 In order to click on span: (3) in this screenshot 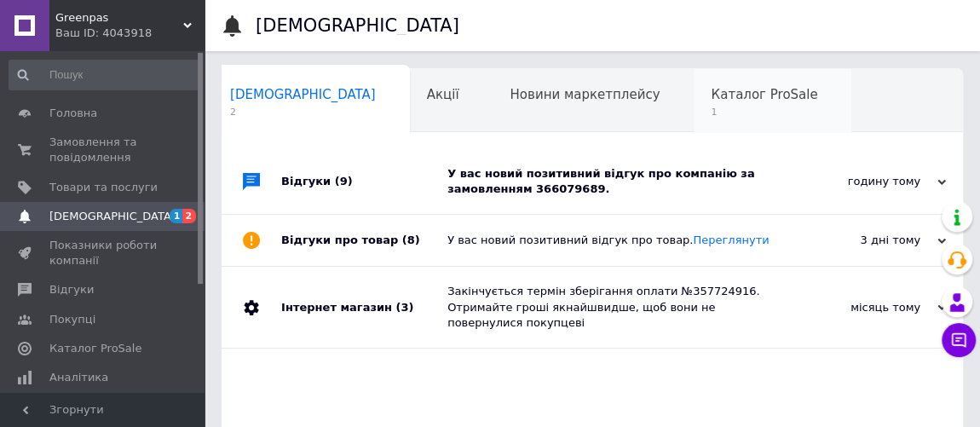, I will do `click(404, 306)`.